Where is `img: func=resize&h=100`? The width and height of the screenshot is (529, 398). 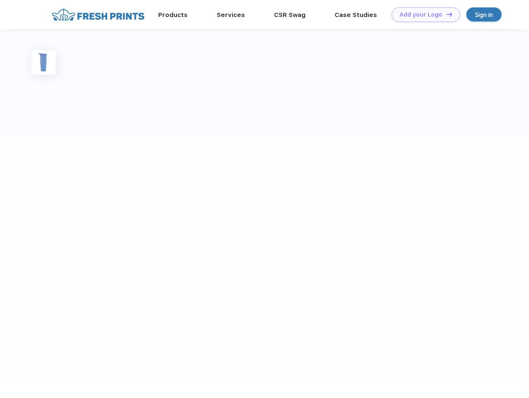
img: func=resize&h=100 is located at coordinates (43, 62).